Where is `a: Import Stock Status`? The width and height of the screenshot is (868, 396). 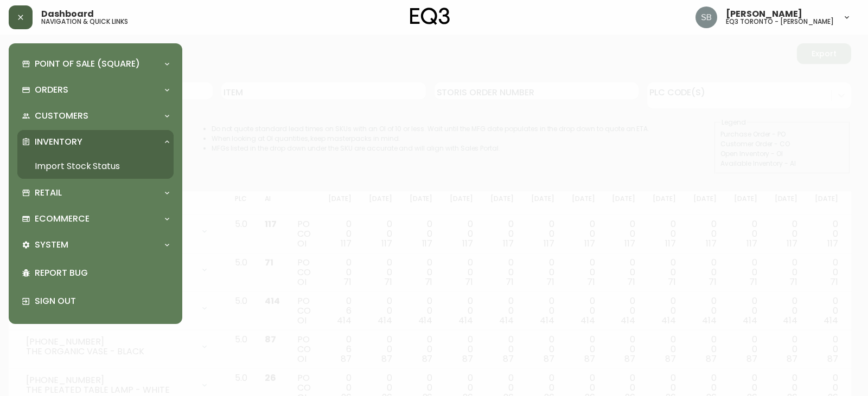 a: Import Stock Status is located at coordinates (95, 166).